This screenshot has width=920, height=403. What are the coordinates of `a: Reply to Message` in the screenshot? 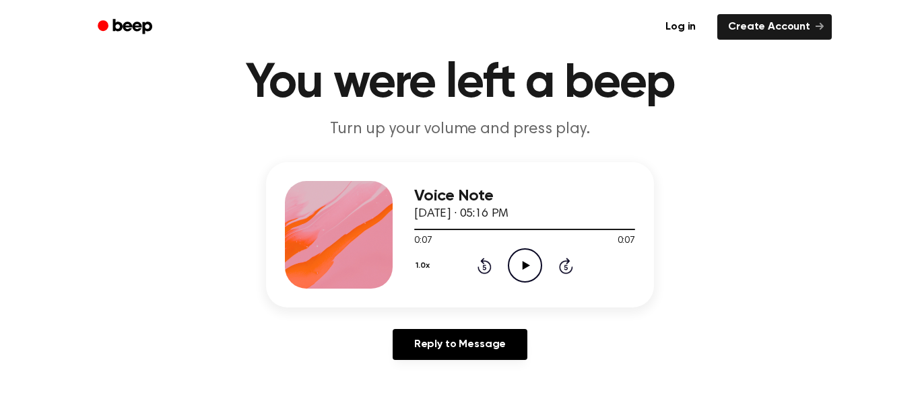 It's located at (460, 345).